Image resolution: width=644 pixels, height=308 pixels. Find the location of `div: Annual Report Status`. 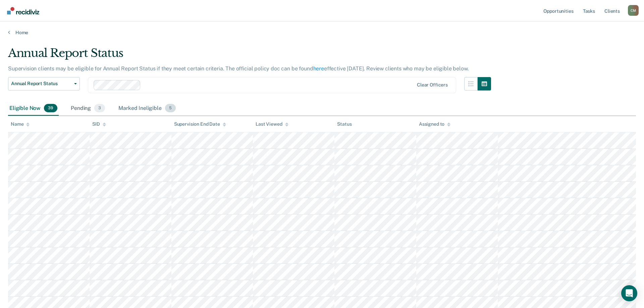

div: Annual Report Status is located at coordinates (249, 56).